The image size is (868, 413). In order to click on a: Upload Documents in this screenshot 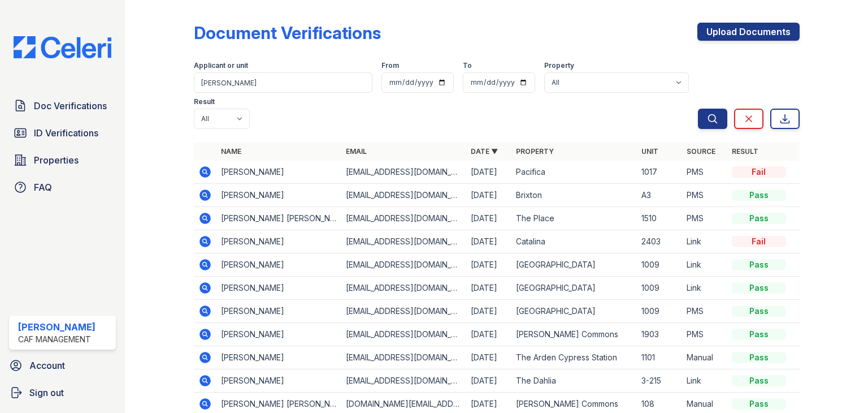, I will do `click(748, 31)`.